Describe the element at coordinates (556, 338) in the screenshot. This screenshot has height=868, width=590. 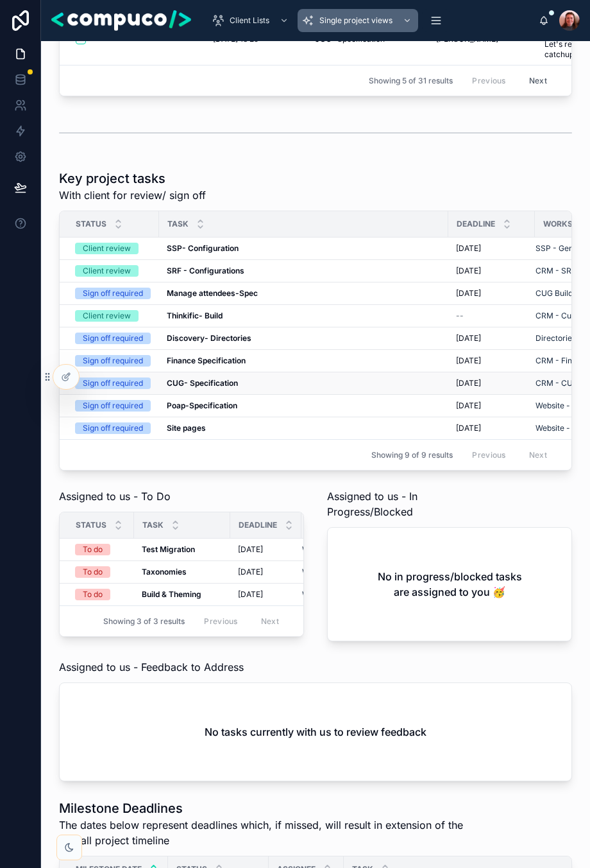
I see `a: Directories` at that location.